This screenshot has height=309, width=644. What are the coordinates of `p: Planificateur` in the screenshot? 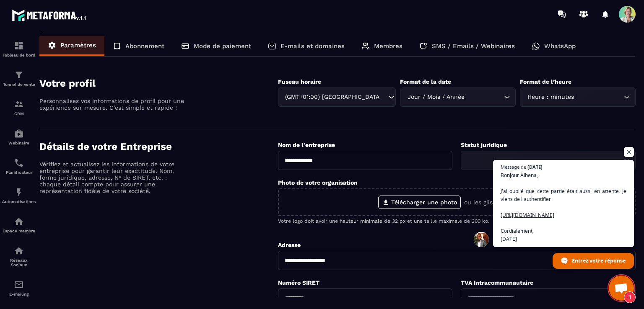 It's located at (19, 172).